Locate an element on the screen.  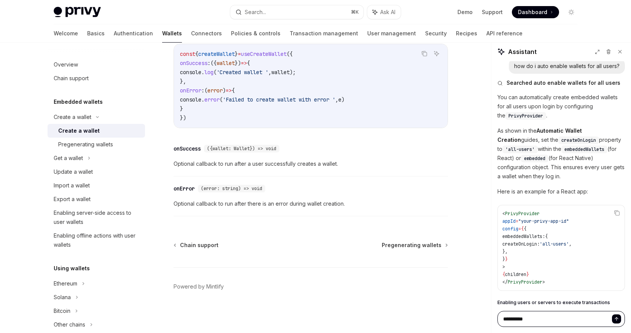
a: Basics is located at coordinates (96, 33).